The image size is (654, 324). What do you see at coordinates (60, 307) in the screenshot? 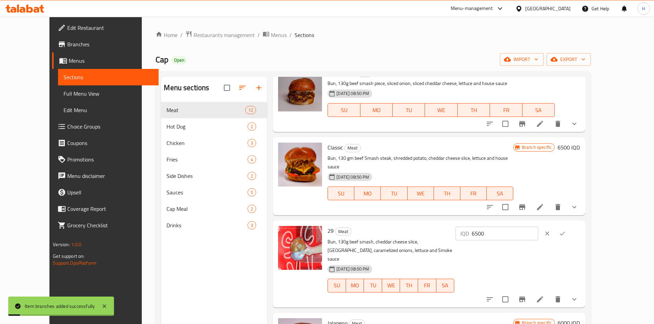
I see `div: Item branches added successfully` at bounding box center [60, 307].